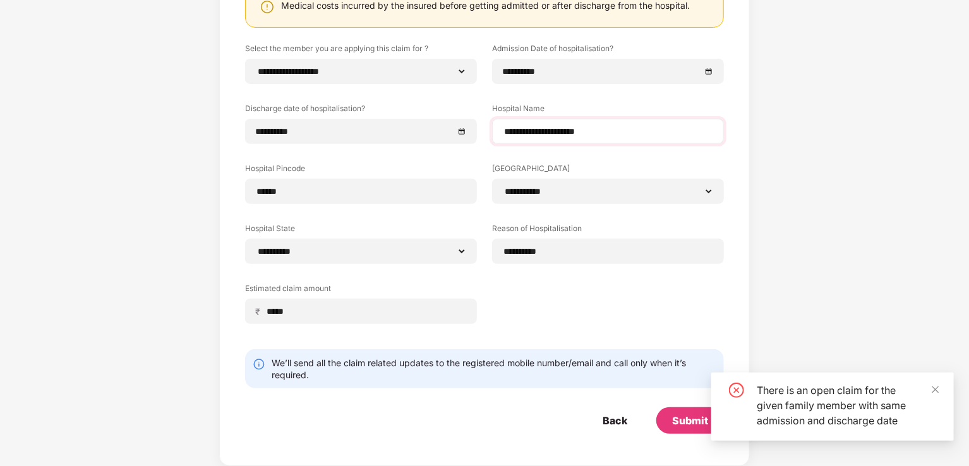 This screenshot has height=466, width=969. Describe the element at coordinates (608, 231) in the screenshot. I see `label: Reason of Hospitalisation` at that location.